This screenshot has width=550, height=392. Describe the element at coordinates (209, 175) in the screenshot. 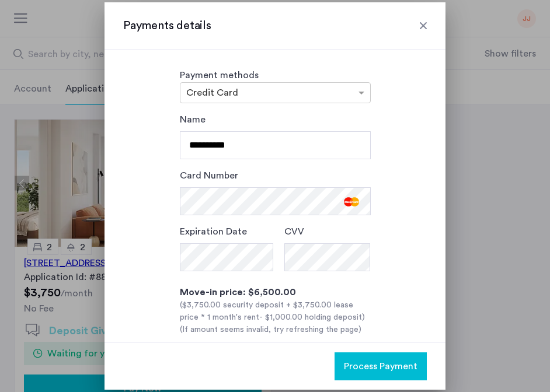

I see `label: Card Number` at that location.